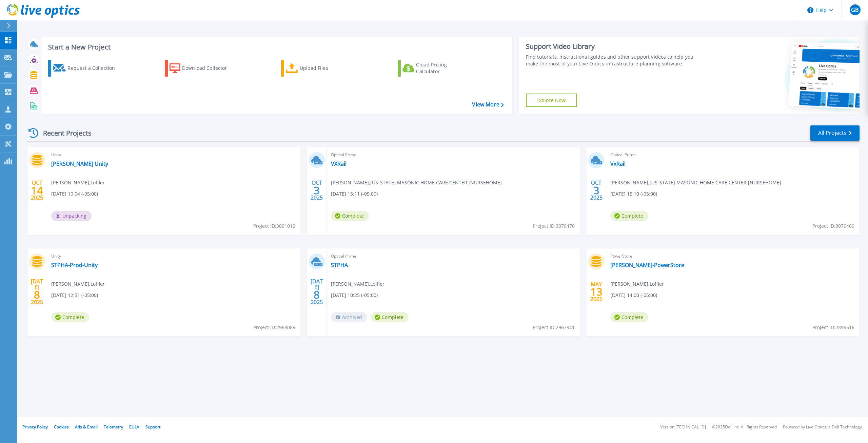 The image size is (868, 443). Describe the element at coordinates (274, 328) in the screenshot. I see `span: Project ID: 2968089` at that location.